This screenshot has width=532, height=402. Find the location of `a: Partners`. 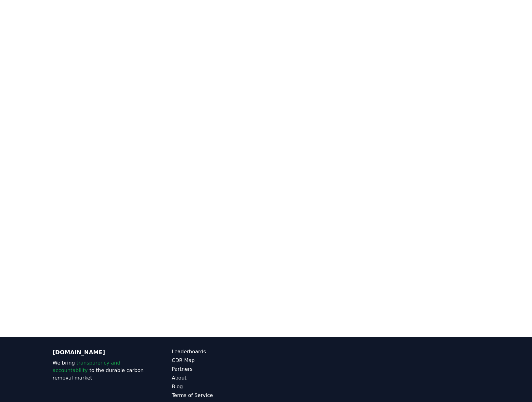

a: Partners is located at coordinates (219, 370).